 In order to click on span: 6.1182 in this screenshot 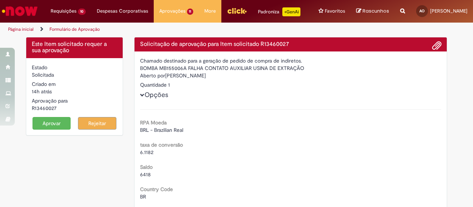, I will do `click(147, 152)`.